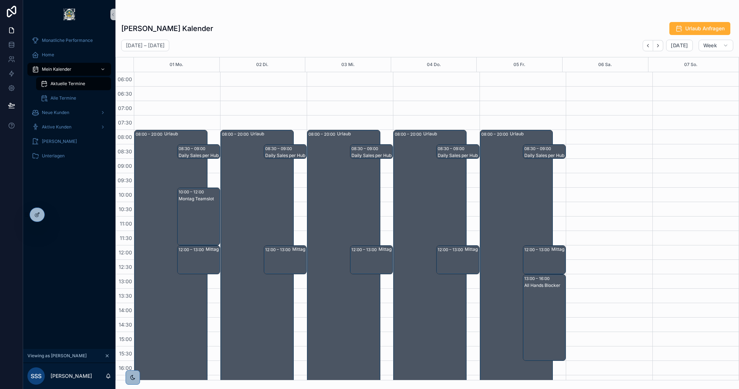 The width and height of the screenshot is (739, 389). Describe the element at coordinates (699, 28) in the screenshot. I see `button: Urlaub Anfragen` at that location.